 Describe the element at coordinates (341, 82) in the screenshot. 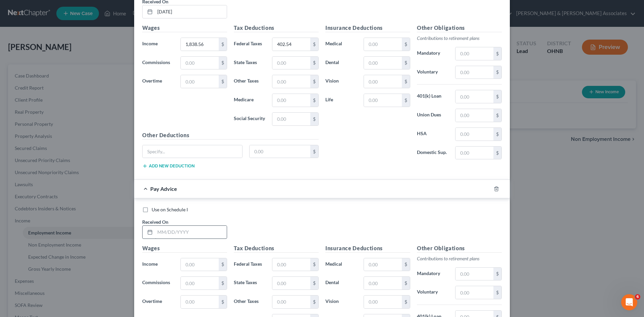

I see `label: Vision` at that location.